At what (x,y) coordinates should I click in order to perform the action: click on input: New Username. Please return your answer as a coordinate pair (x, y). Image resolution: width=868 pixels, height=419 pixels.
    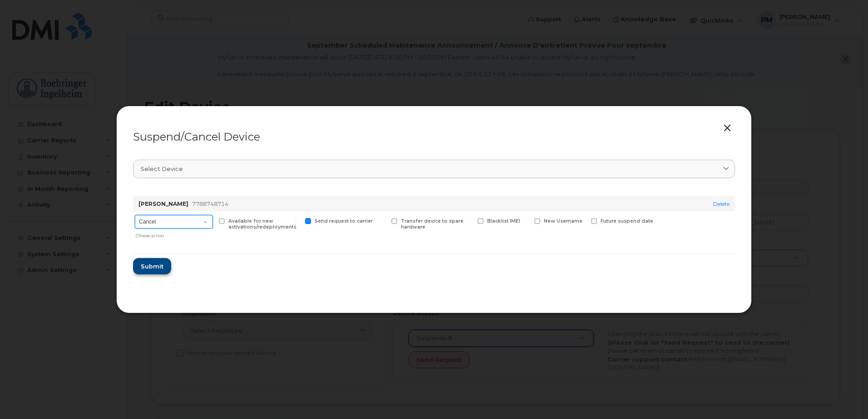
    Looking at the image, I should click on (525, 220).